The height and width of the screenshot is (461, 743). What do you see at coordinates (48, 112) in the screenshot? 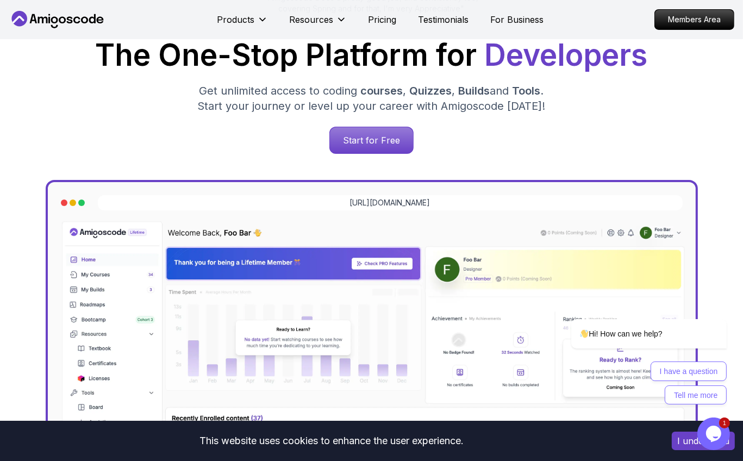
I see `img: :wave:` at bounding box center [48, 112].